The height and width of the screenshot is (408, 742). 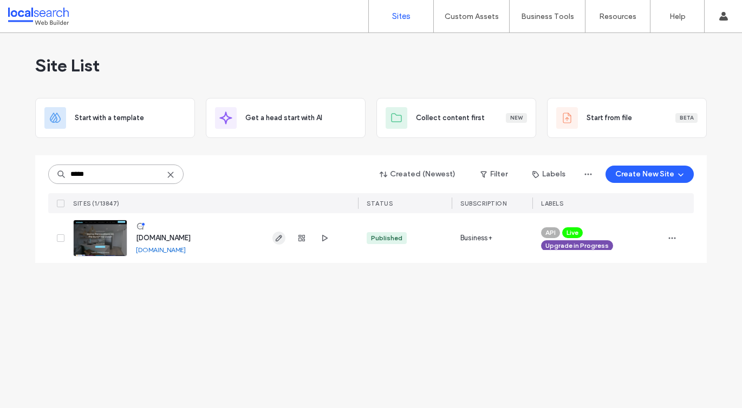 I want to click on div: Beta, so click(x=686, y=118).